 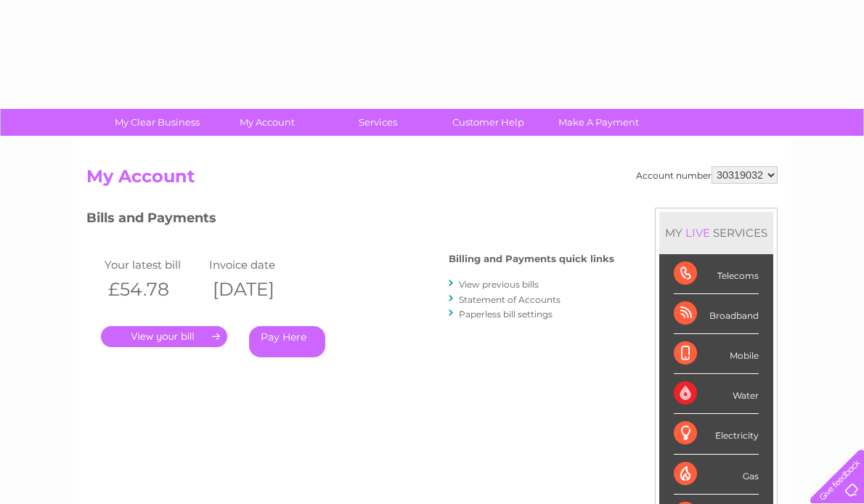 I want to click on div: Broadband, so click(x=716, y=313).